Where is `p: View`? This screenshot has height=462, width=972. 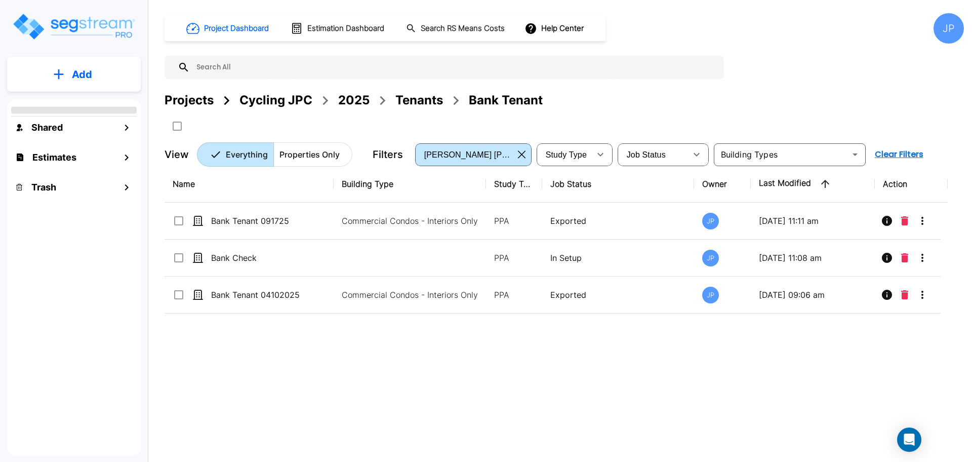
p: View is located at coordinates (177, 154).